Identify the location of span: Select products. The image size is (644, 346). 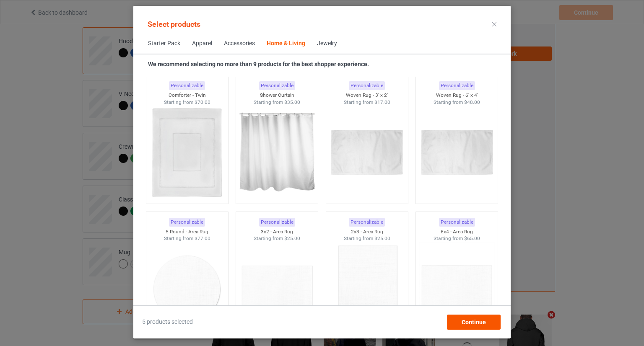
(174, 24).